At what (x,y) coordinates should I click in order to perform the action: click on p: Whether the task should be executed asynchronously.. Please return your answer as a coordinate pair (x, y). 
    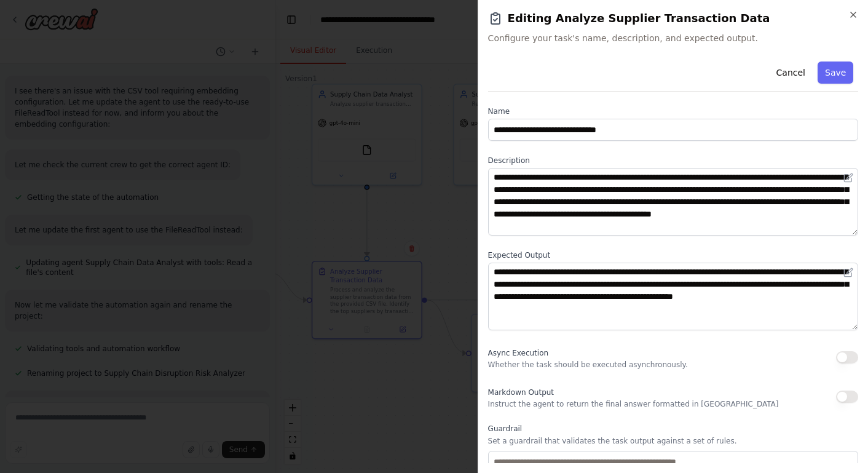
    Looking at the image, I should click on (588, 365).